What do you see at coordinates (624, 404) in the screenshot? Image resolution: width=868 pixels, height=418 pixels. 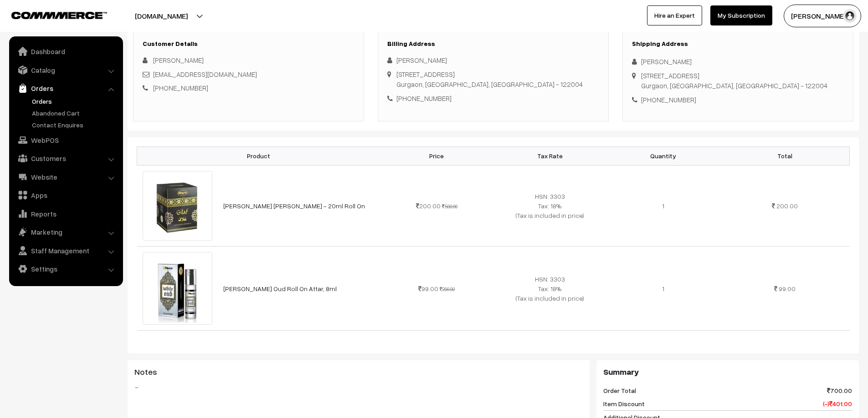 I see `span: Item Discount` at bounding box center [624, 404].